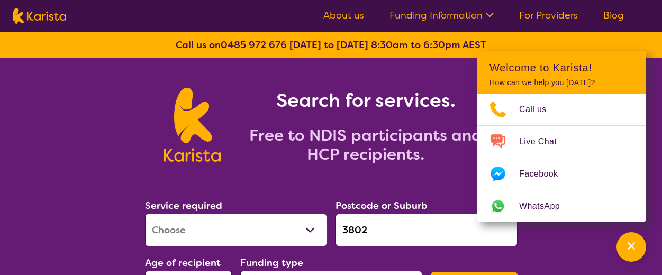  Describe the element at coordinates (561, 68) in the screenshot. I see `h2: Welcome to Karista!` at that location.